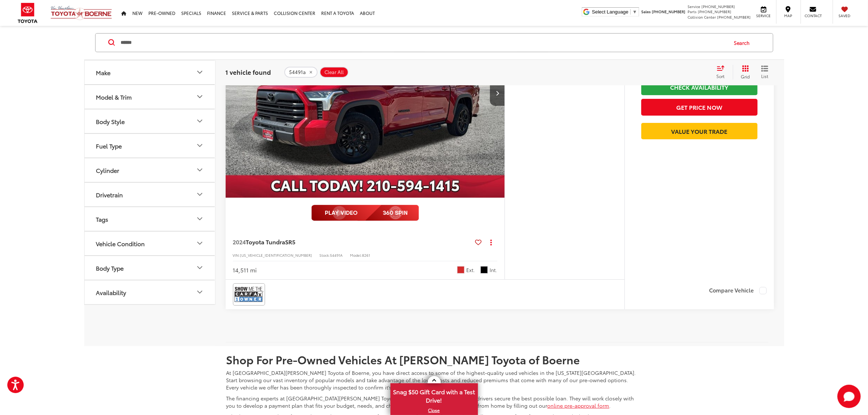 Image resolution: width=868 pixels, height=415 pixels. What do you see at coordinates (813, 16) in the screenshot?
I see `span: Contact` at bounding box center [813, 16].